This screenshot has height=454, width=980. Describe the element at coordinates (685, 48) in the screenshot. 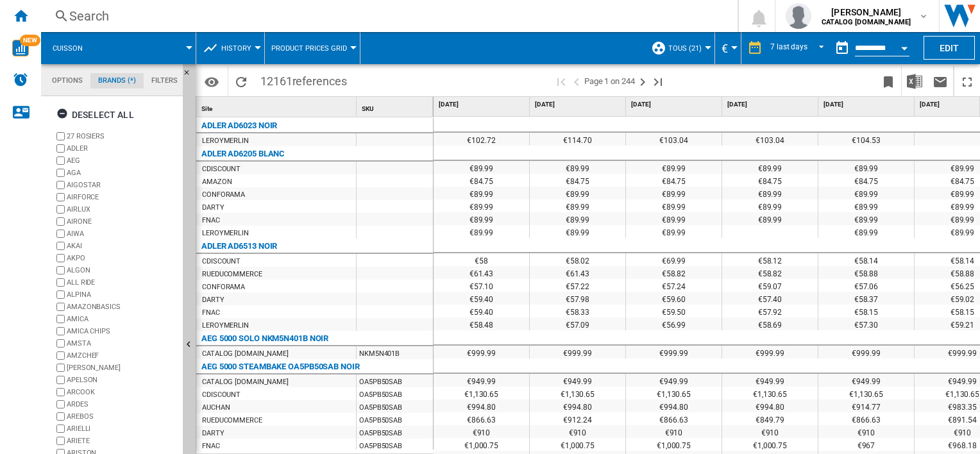

I see `span: TOUS (21)` at that location.